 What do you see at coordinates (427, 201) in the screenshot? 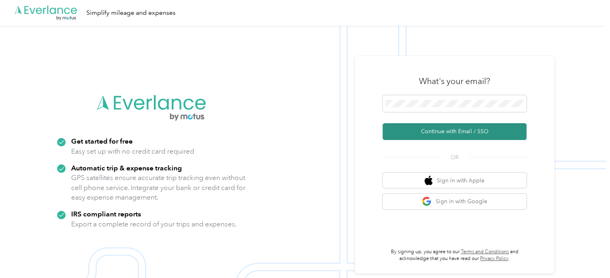
I see `img: google logo` at bounding box center [427, 201].